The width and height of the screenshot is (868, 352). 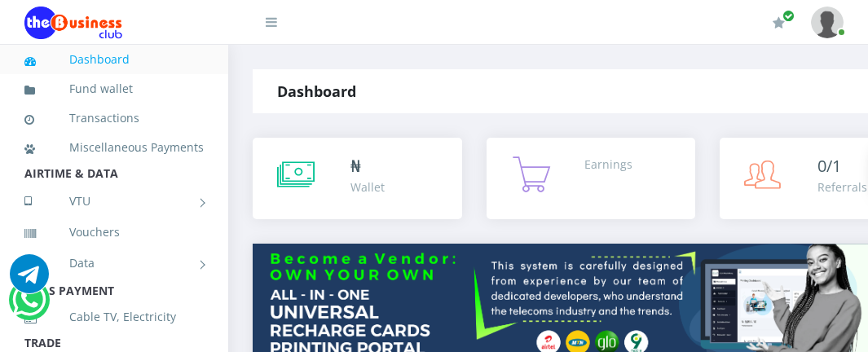 I want to click on a: Cable TV, Electricity, so click(x=114, y=317).